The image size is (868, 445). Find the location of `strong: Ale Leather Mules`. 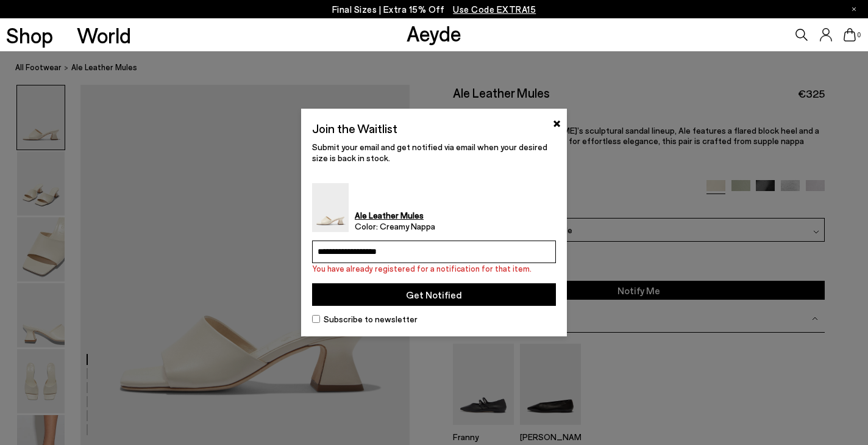

strong: Ale Leather Mules is located at coordinates (395, 215).